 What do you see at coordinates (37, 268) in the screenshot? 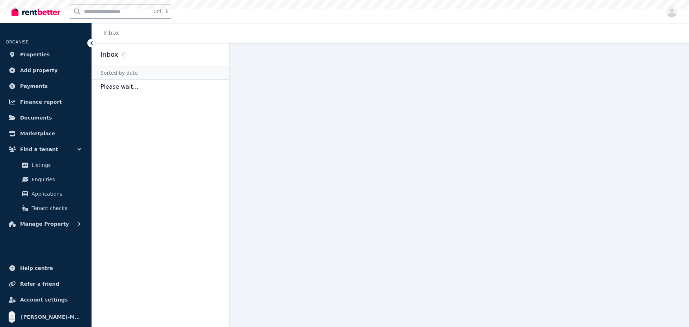
I see `span: Help centre` at bounding box center [37, 268].